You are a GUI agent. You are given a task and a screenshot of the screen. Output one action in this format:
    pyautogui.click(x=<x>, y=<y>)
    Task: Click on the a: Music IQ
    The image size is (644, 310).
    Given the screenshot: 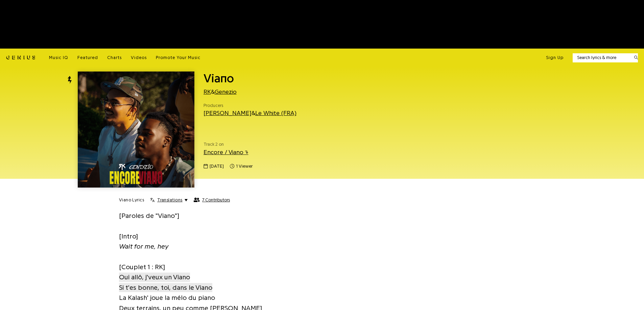 What is the action you would take?
    pyautogui.click(x=58, y=58)
    